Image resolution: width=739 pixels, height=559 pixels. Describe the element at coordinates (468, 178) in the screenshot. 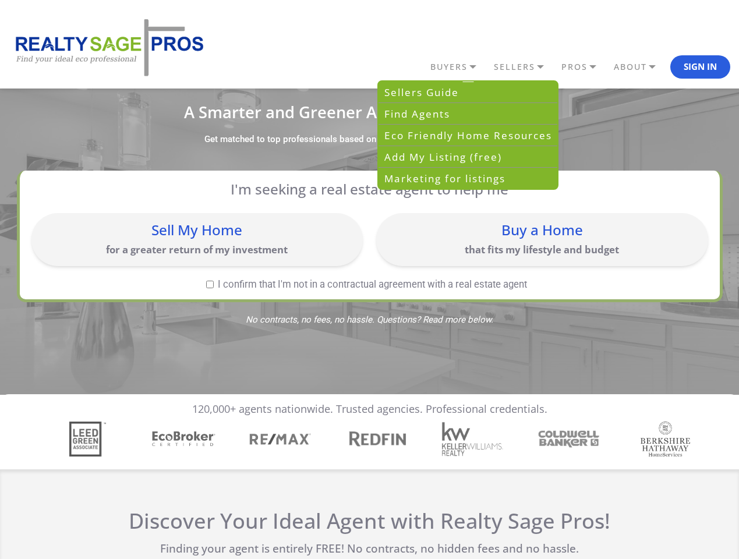

I see `a: Marketing for listings` at that location.